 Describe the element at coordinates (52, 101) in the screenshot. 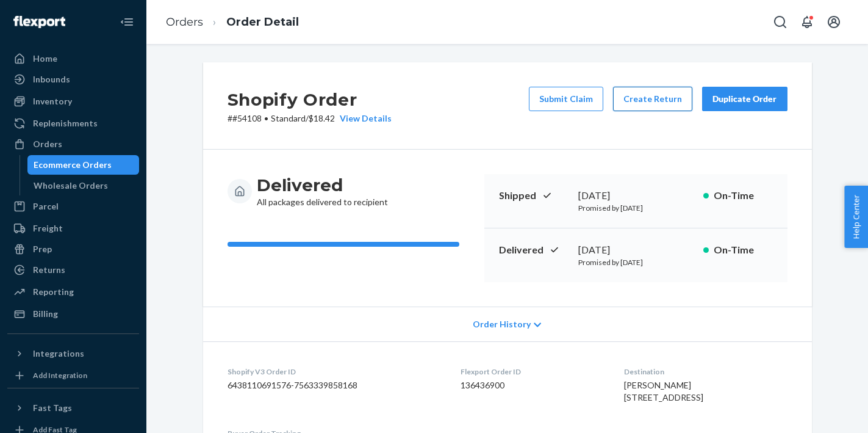

I see `div: Inventory` at that location.